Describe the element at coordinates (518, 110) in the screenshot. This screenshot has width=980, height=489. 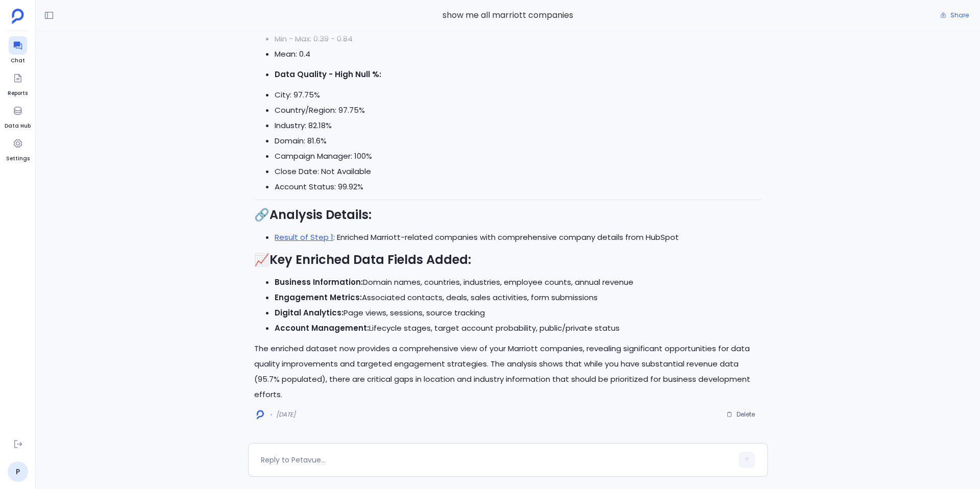
I see `li: Country/Region: 97.75%` at that location.